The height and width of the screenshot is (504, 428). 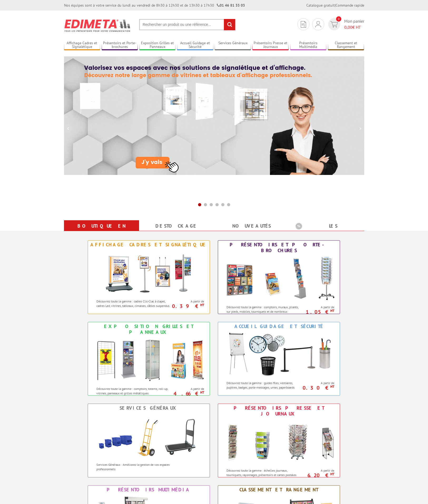 I want to click on div: Classement et Rangement, so click(x=279, y=490).